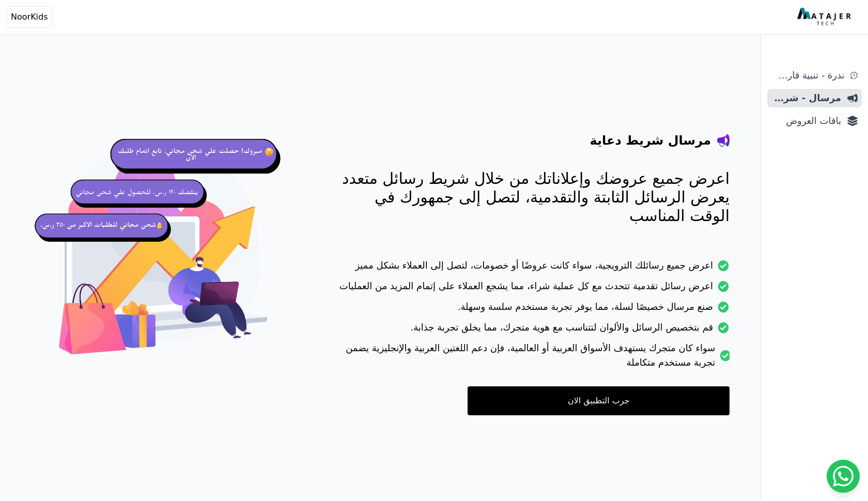 This screenshot has width=868, height=501. I want to click on span: NoorKids, so click(30, 17).